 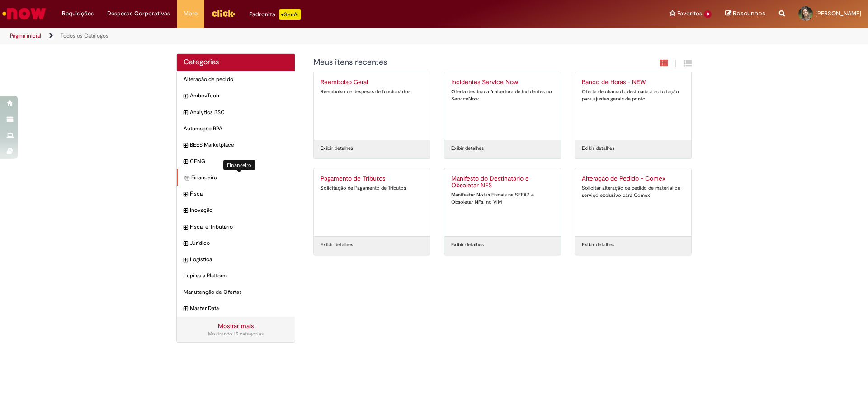 I want to click on div: Mostrando 15 categorias, so click(x=235, y=334).